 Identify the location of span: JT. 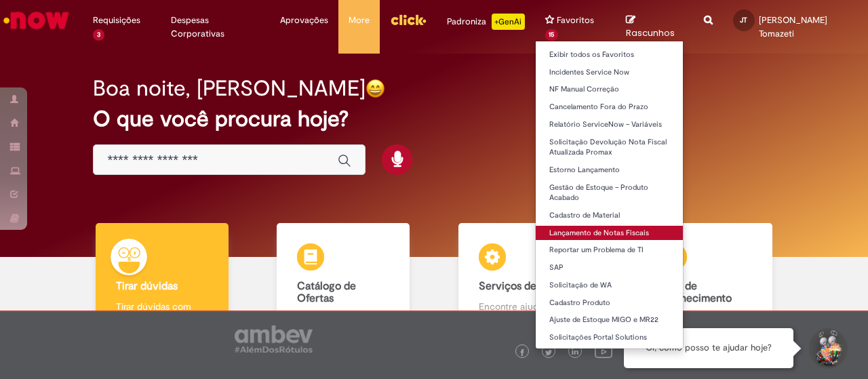
(743, 19).